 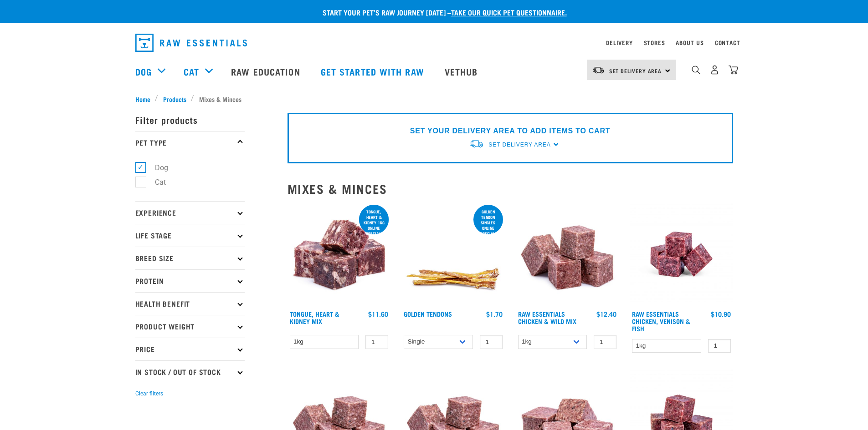 What do you see at coordinates (453, 255) in the screenshot?
I see `img: 1293 Golden Tendons 01` at bounding box center [453, 255].